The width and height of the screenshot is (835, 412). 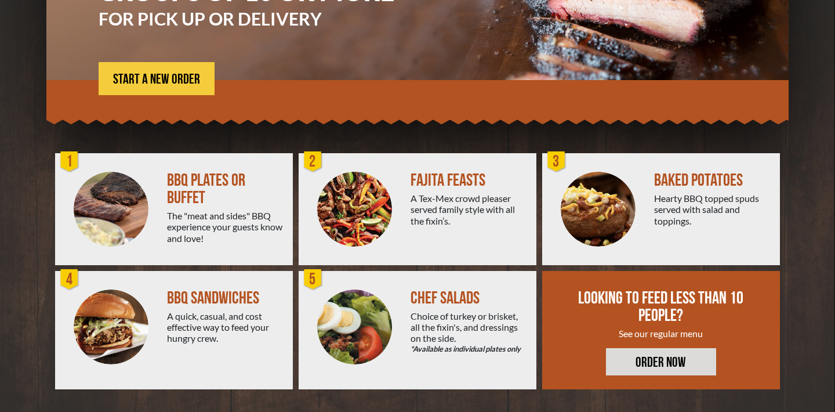 I want to click on div: Hearty BBQ topped spuds served with salad and toppings., so click(x=712, y=209).